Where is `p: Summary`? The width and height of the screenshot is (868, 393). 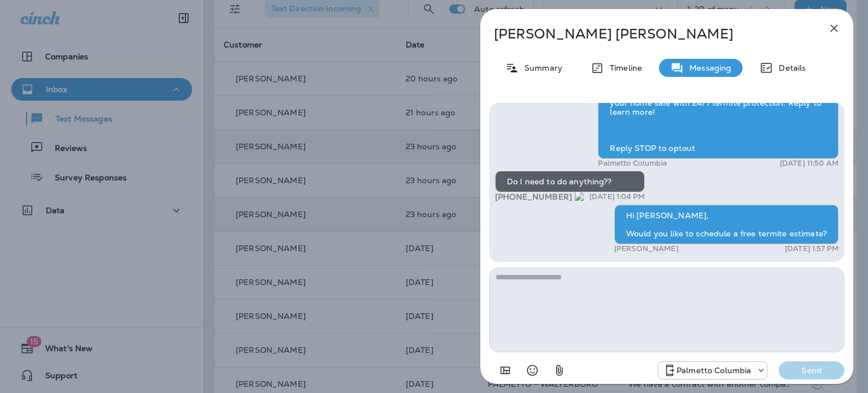
p: Summary is located at coordinates (541, 68).